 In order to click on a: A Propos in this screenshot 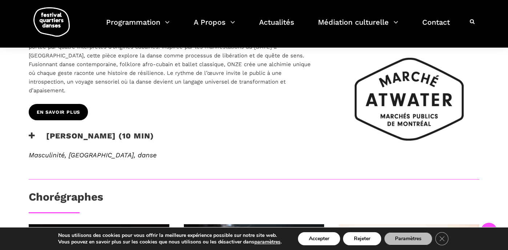, I will do `click(214, 27)`.